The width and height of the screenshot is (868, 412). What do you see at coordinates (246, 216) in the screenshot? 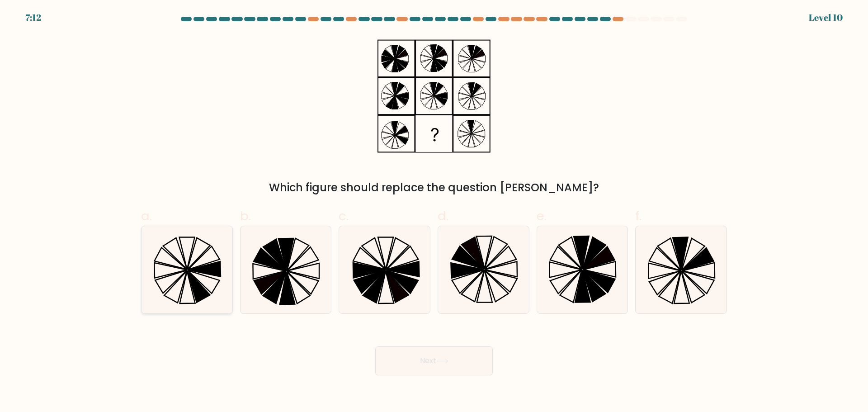
I see `span: b.` at bounding box center [246, 216].